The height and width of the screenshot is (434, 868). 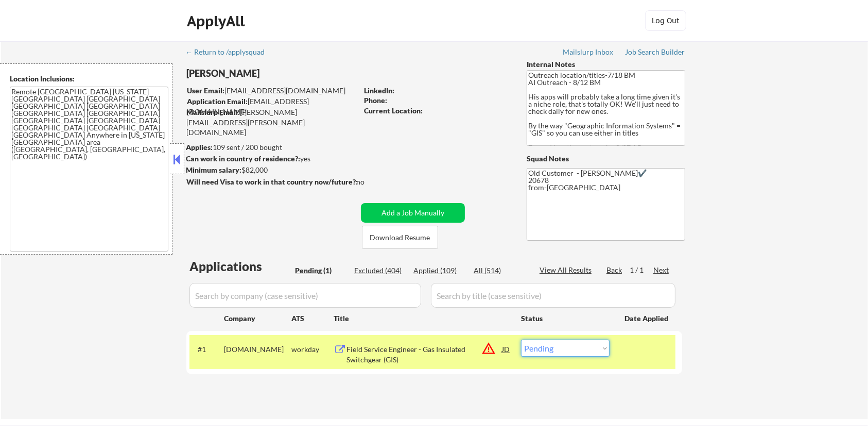 What do you see at coordinates (305, 295) in the screenshot?
I see `input: Search by company (case sensitive)` at bounding box center [305, 295].